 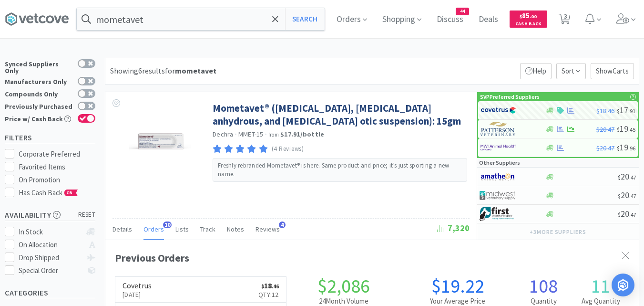 What do you see at coordinates (57, 167) in the screenshot?
I see `div: Favorited Items` at bounding box center [57, 167].